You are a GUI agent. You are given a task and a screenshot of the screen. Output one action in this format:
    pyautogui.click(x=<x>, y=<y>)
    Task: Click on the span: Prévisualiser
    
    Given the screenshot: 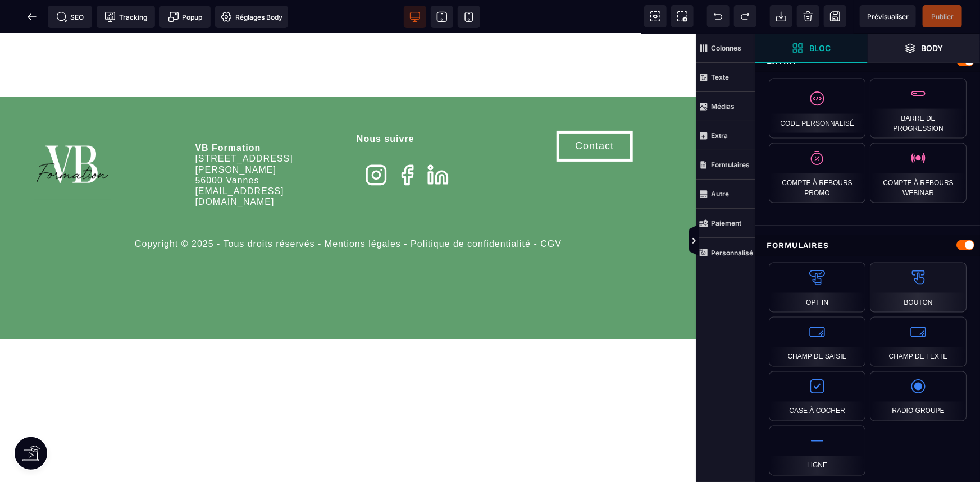 What is the action you would take?
    pyautogui.click(x=888, y=16)
    